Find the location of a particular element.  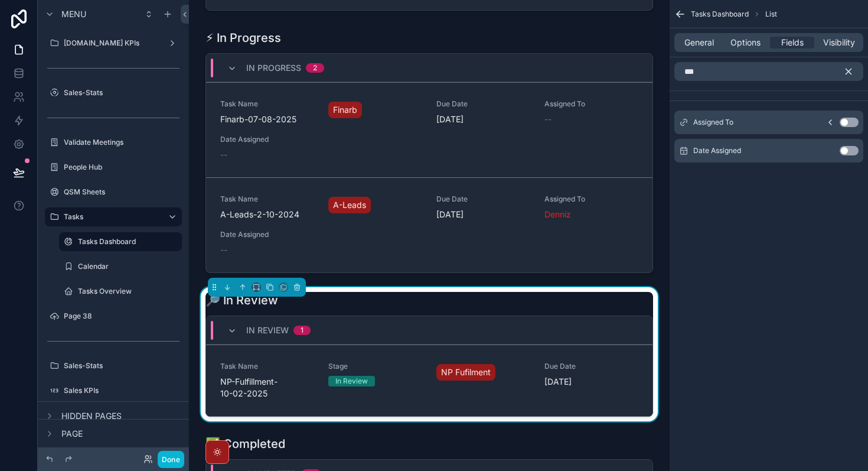

span: Visibility is located at coordinates (839, 42).